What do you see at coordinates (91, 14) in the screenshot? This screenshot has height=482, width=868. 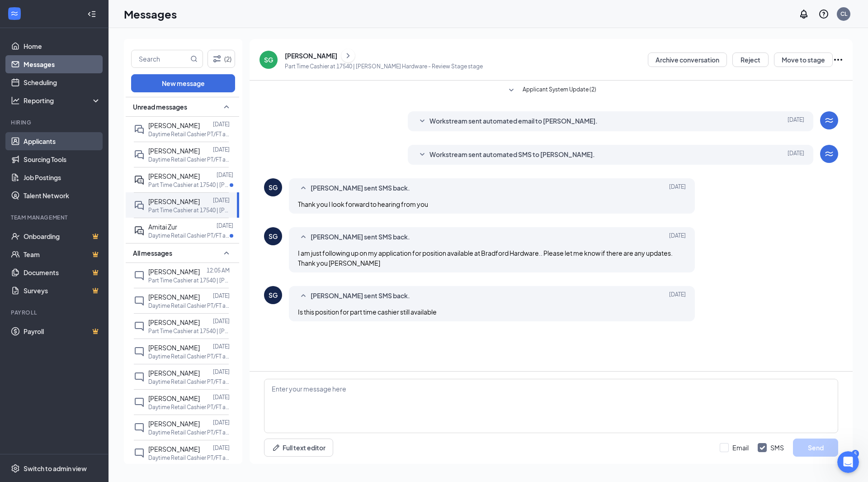 I see `svg: Collapse` at bounding box center [91, 14].